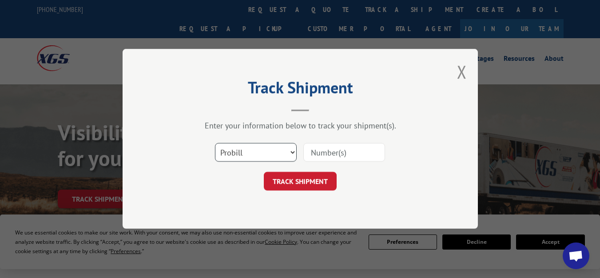 This screenshot has height=278, width=600. Describe the element at coordinates (462, 72) in the screenshot. I see `button: Close modal` at that location.